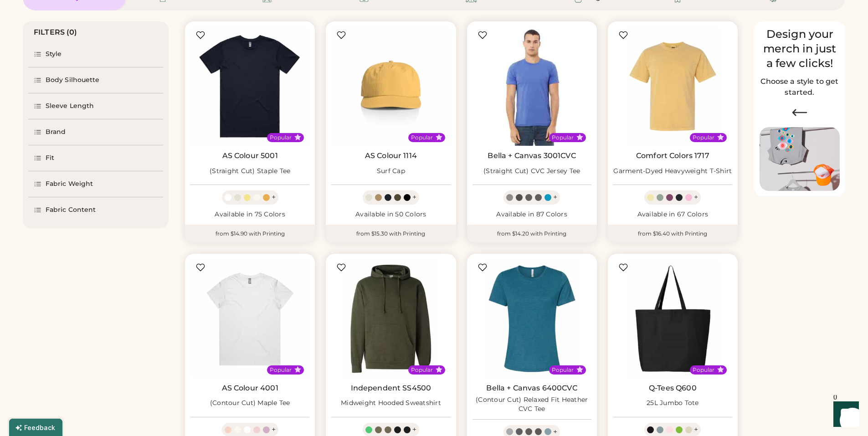 The image size is (868, 436). I want to click on a: AS Colour 5001, so click(250, 156).